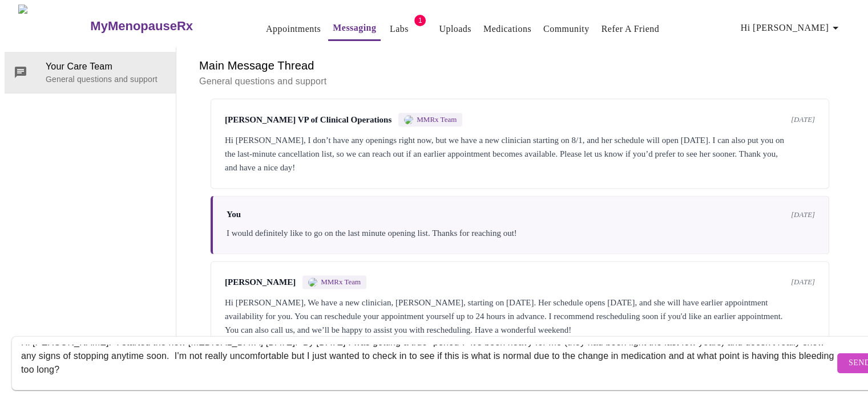 The image size is (868, 396). Describe the element at coordinates (507, 29) in the screenshot. I see `button: Medications` at that location.